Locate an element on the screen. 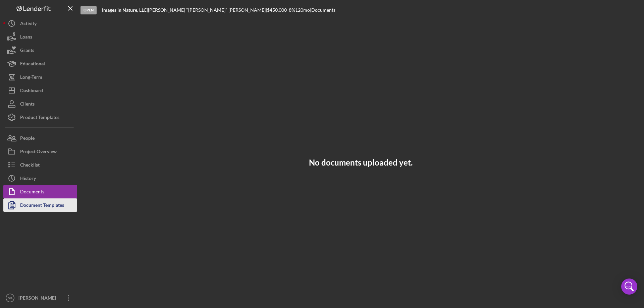 The image size is (644, 308). div: Open is located at coordinates (88, 10).